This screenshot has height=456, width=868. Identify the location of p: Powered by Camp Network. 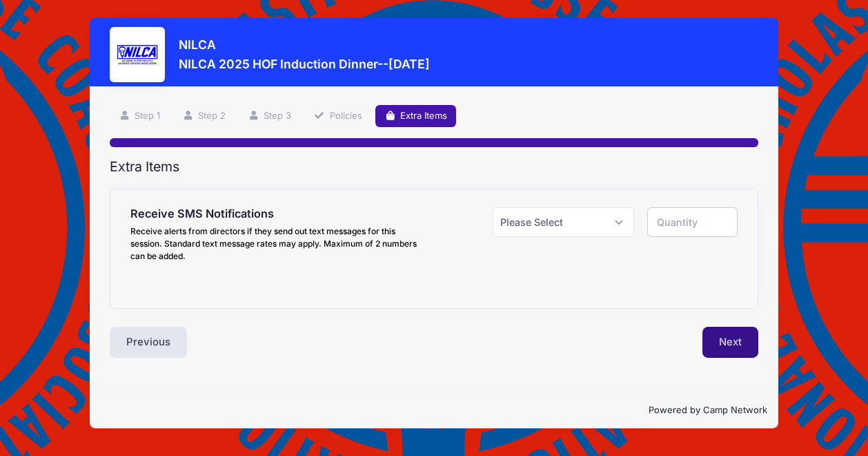
(434, 411).